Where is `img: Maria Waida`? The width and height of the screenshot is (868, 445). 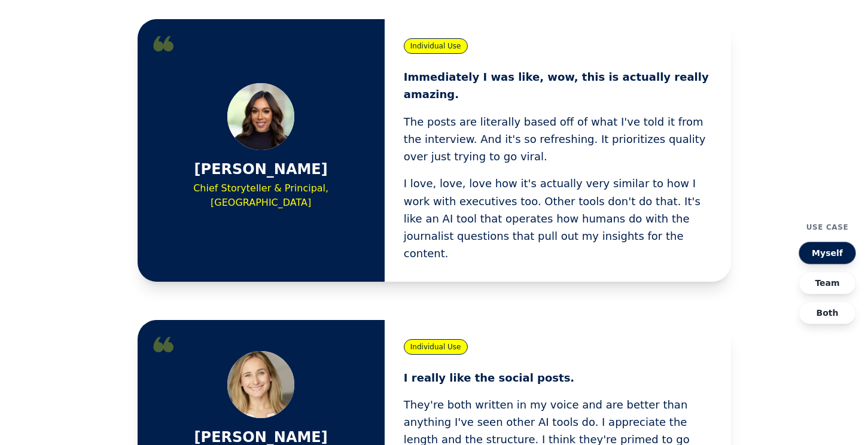
img: Maria Waida is located at coordinates (261, 385).